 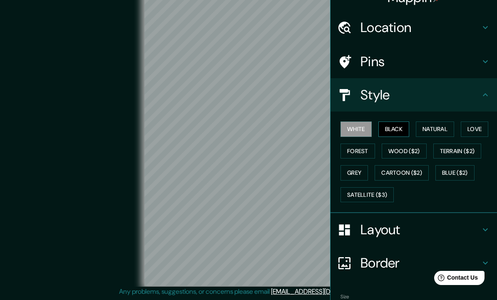 What do you see at coordinates (421, 62) in the screenshot?
I see `h4: Pins` at bounding box center [421, 62].